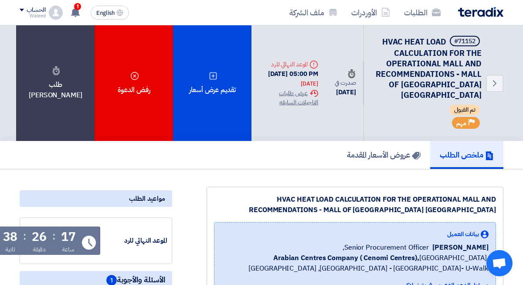 This screenshot has width=523, height=285. I want to click on div: HVAC HEAT LOAD CALCULATION FOR THE OPERATIONAL MALL AND RECOMMENDATIONS - MALL OF [GEOGRAPHIC_DAT..., so click(355, 204).